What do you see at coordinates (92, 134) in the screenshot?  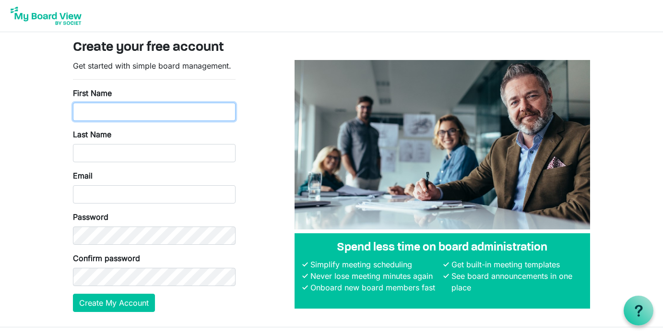 I see `label: Last Name` at bounding box center [92, 134].